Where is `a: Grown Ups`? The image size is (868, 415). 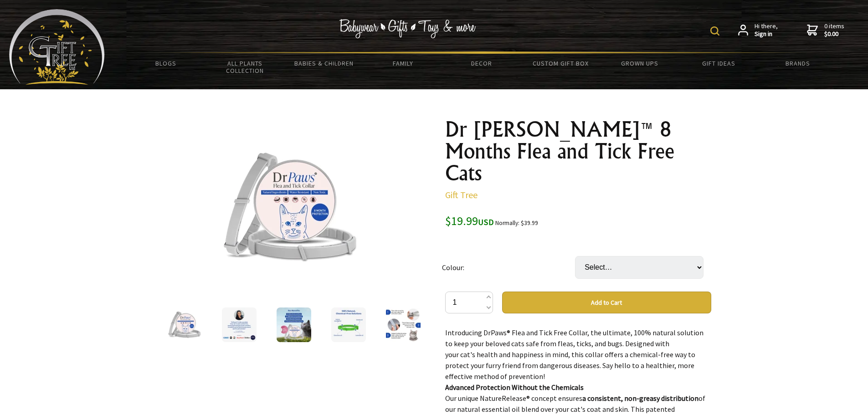 a: Grown Ups is located at coordinates (639, 63).